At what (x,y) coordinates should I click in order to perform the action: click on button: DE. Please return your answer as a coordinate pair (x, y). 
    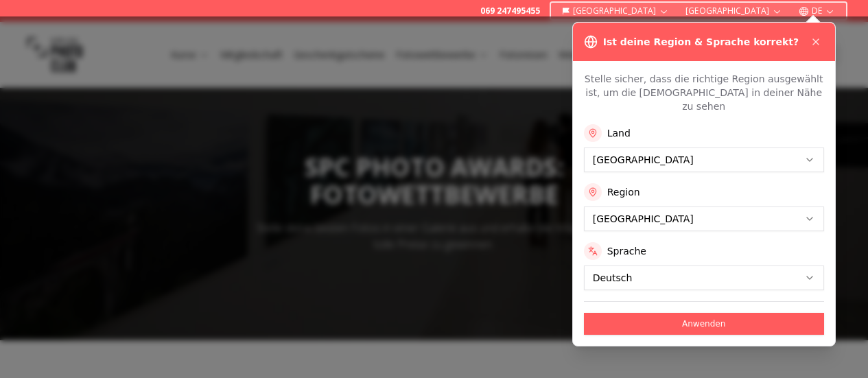
    Looking at the image, I should click on (817, 11).